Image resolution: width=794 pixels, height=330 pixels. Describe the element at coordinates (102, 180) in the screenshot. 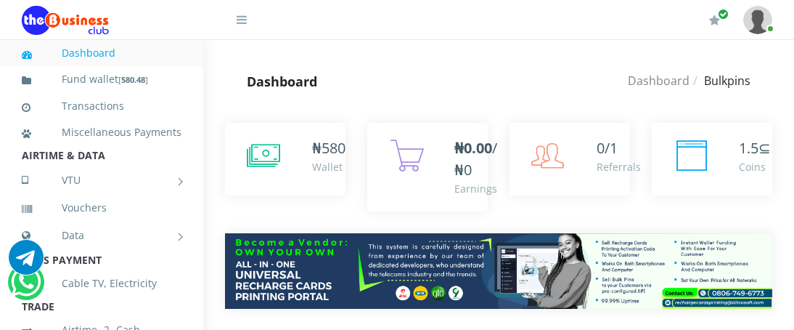

I see `a: VTU` at that location.